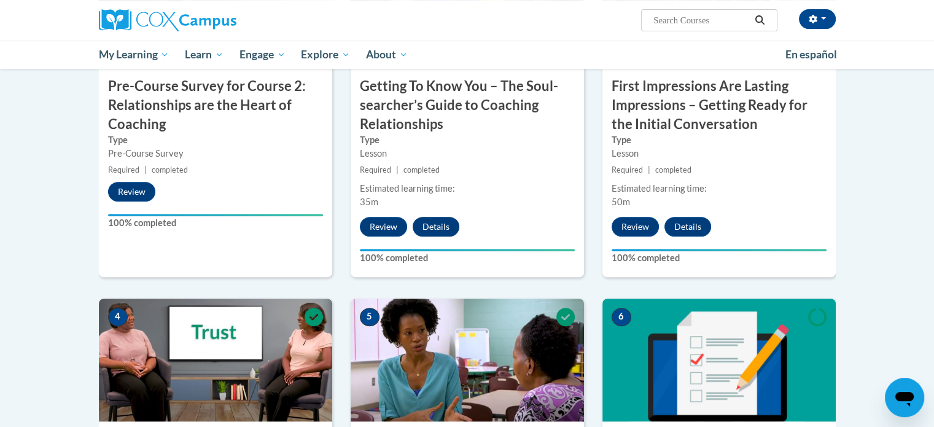 The height and width of the screenshot is (427, 934). What do you see at coordinates (811, 55) in the screenshot?
I see `a: En español` at bounding box center [811, 55].